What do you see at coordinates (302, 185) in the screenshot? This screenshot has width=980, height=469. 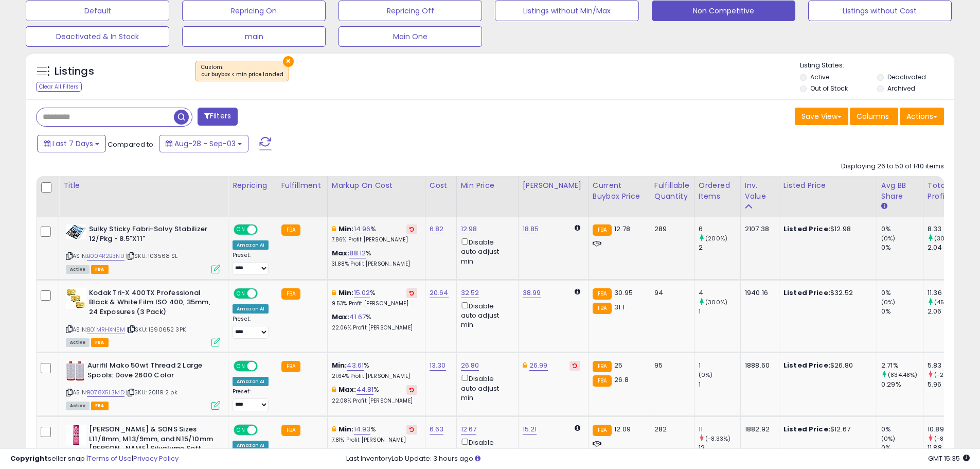 I see `div: Fulfillment` at bounding box center [302, 185].